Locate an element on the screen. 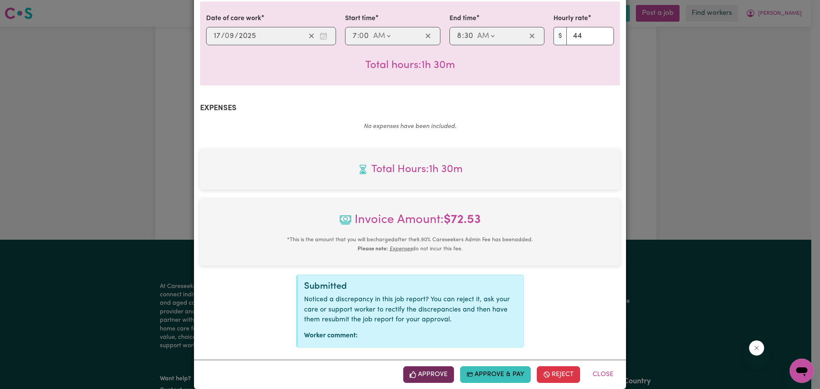  button: Approve & Pay is located at coordinates (496, 374).